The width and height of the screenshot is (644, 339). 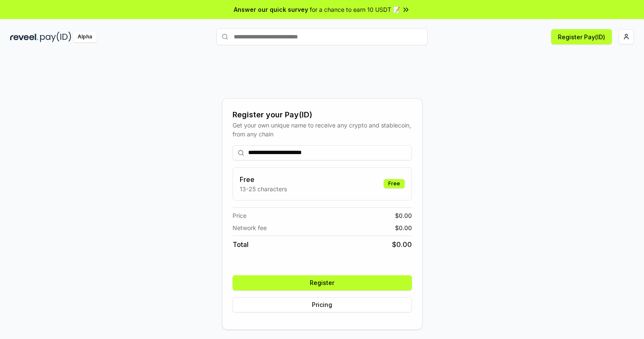 I want to click on span: Network fee, so click(x=250, y=228).